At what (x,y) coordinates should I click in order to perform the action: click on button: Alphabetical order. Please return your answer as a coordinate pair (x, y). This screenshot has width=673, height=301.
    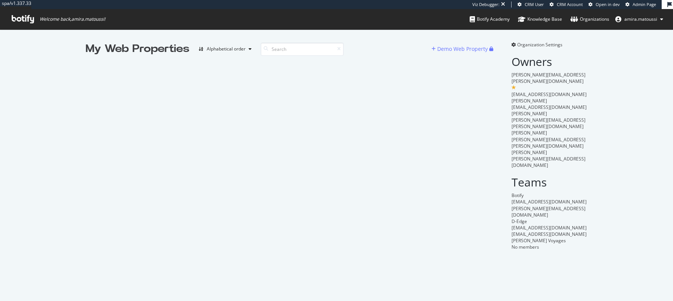
    Looking at the image, I should click on (225, 49).